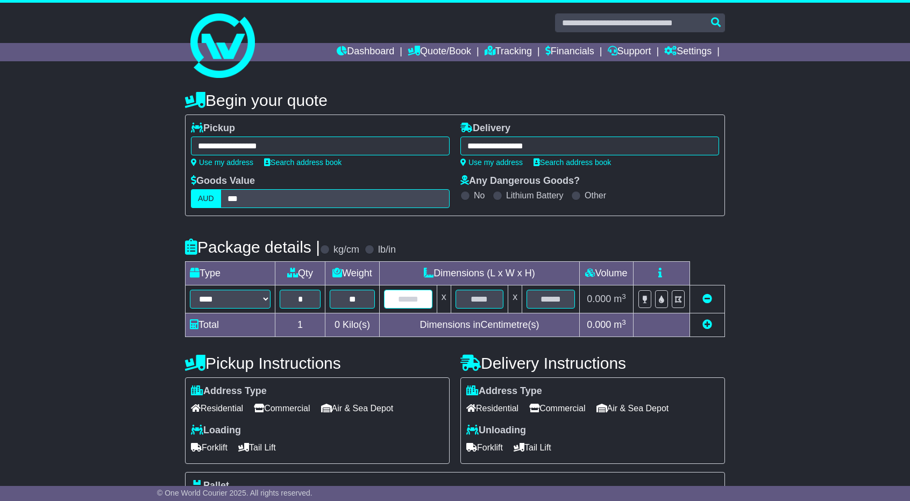 Image resolution: width=910 pixels, height=501 pixels. Describe the element at coordinates (707, 299) in the screenshot. I see `a: Remove this item` at that location.